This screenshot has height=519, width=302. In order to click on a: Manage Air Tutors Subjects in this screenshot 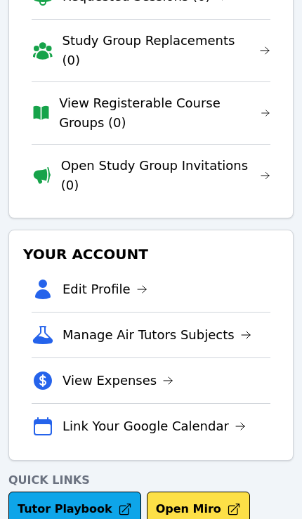, I will do `click(157, 335)`.